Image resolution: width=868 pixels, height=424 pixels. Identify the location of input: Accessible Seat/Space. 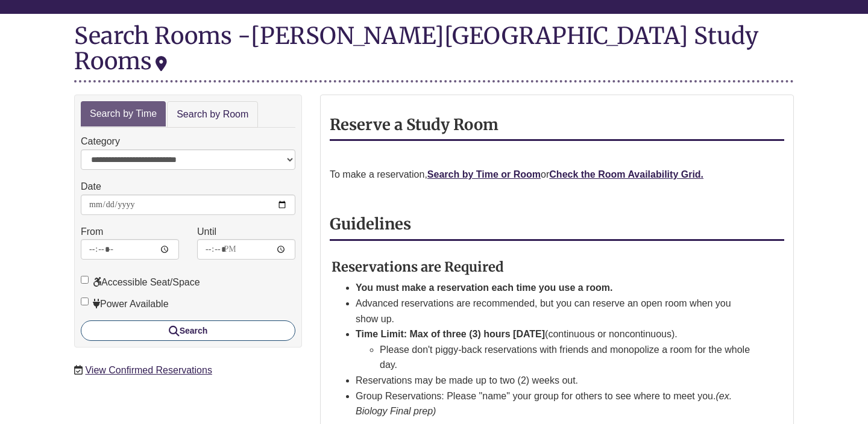
(84, 279).